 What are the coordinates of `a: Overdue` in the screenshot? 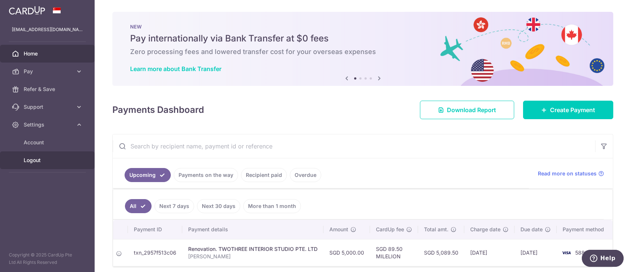 It's located at (306, 175).